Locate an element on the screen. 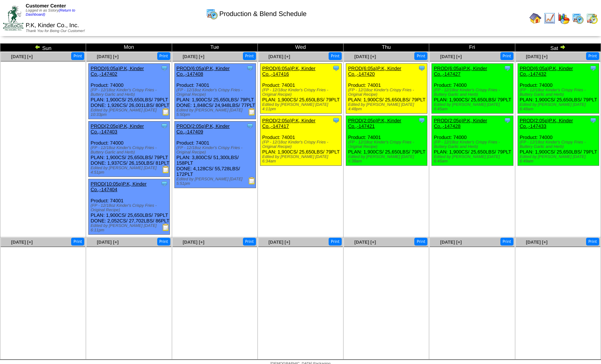  a: (Return to Dashboard) is located at coordinates (50, 13).